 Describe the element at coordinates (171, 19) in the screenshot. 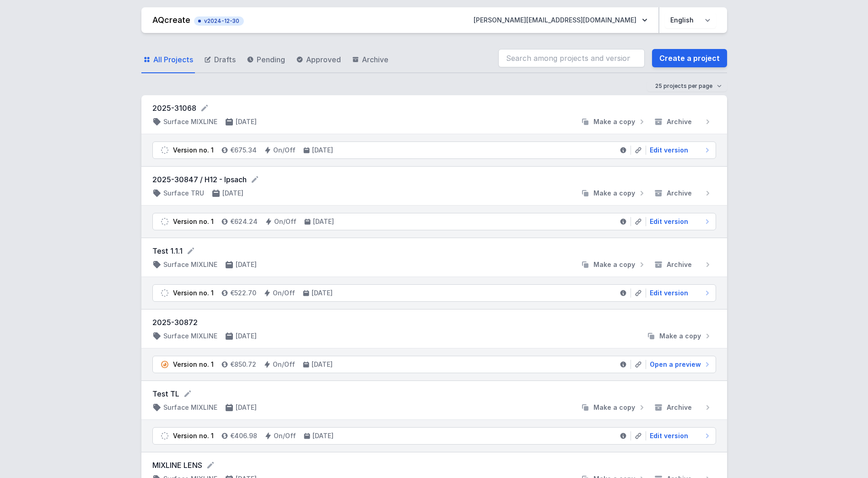

I see `a: AQcreate` at that location.